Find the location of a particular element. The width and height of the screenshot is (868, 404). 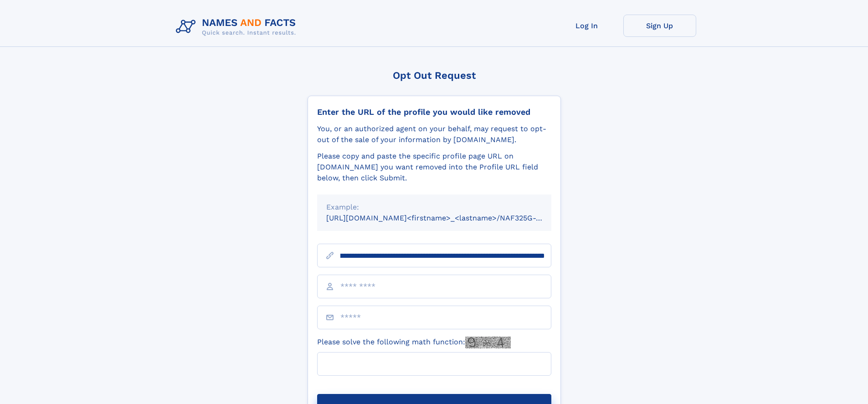

div: Example: is located at coordinates (434, 208).